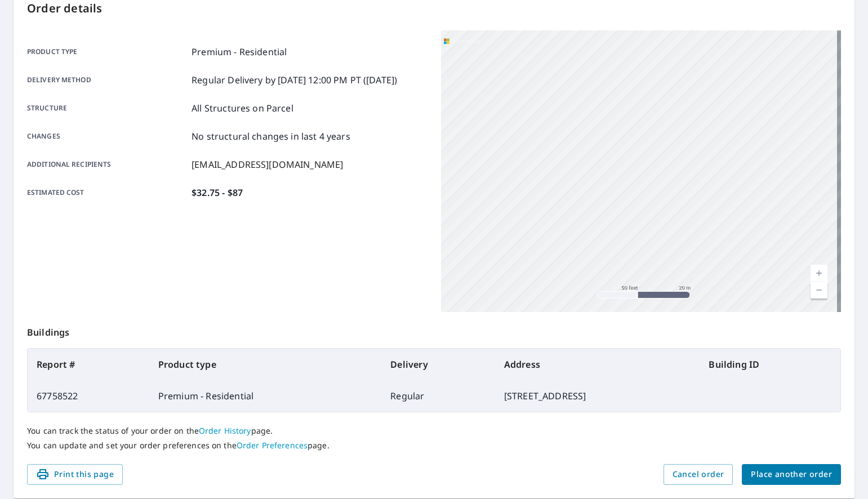 This screenshot has width=868, height=499. What do you see at coordinates (107, 137) in the screenshot?
I see `p: Changes` at bounding box center [107, 137].